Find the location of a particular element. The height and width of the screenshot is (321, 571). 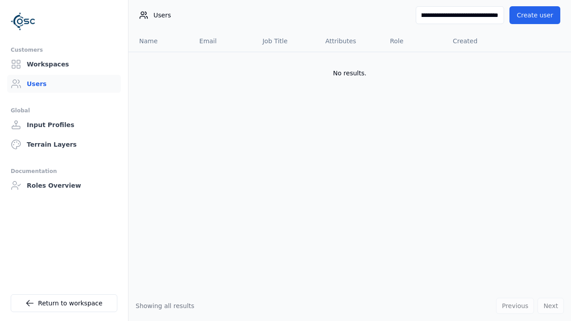

button: Create user is located at coordinates (535, 15).